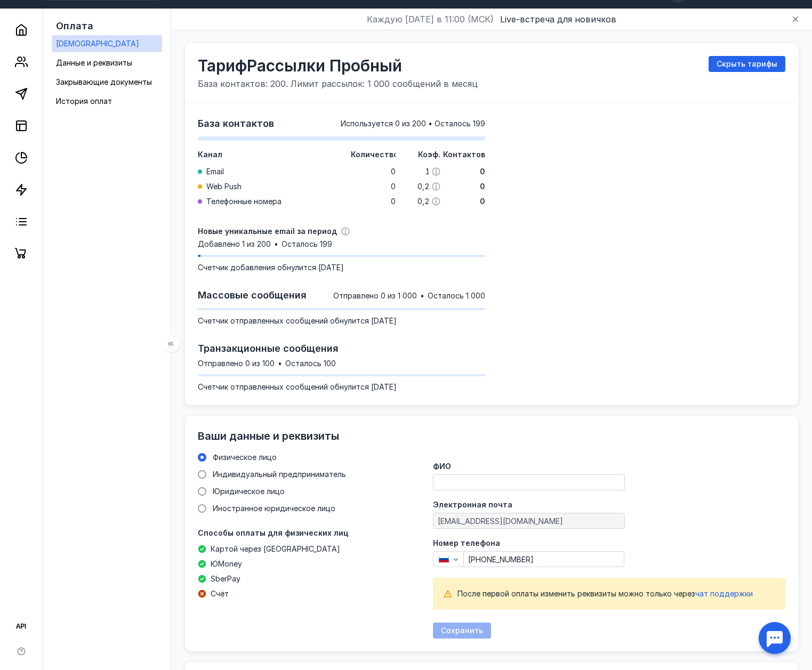 This screenshot has width=812, height=670. Describe the element at coordinates (215, 172) in the screenshot. I see `span: Email` at that location.